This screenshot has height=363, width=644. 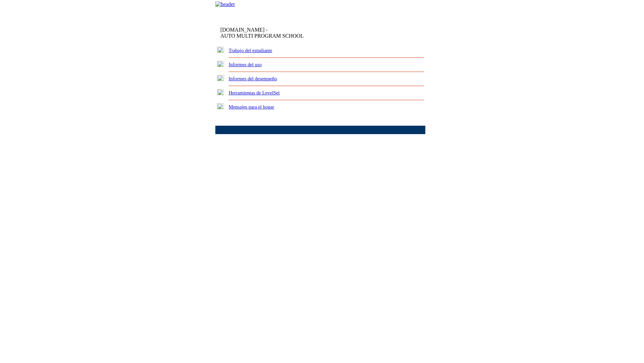 I want to click on img: header, so click(x=225, y=4).